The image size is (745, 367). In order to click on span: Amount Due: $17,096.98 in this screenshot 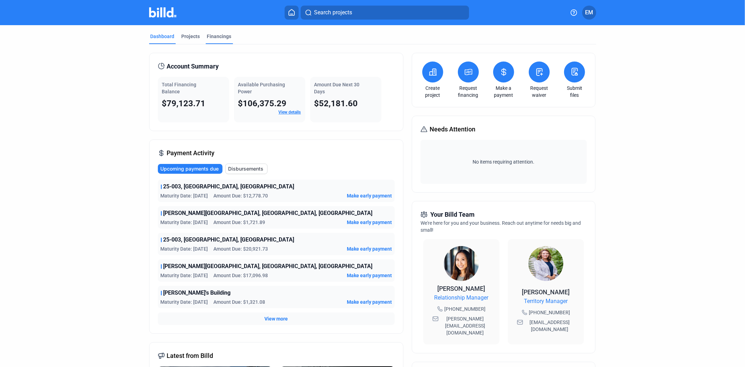, I will do `click(241, 275)`.